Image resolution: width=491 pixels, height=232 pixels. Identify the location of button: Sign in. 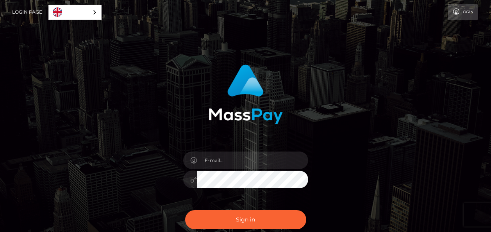
(246, 219).